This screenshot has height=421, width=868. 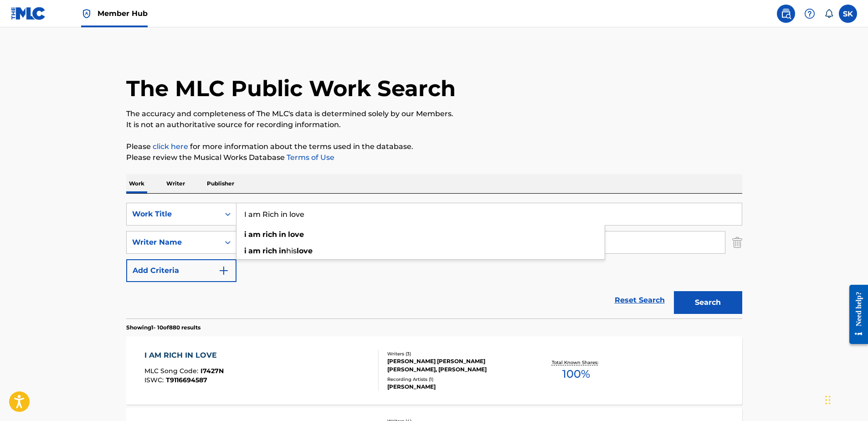 I want to click on a: Reset Search, so click(x=639, y=300).